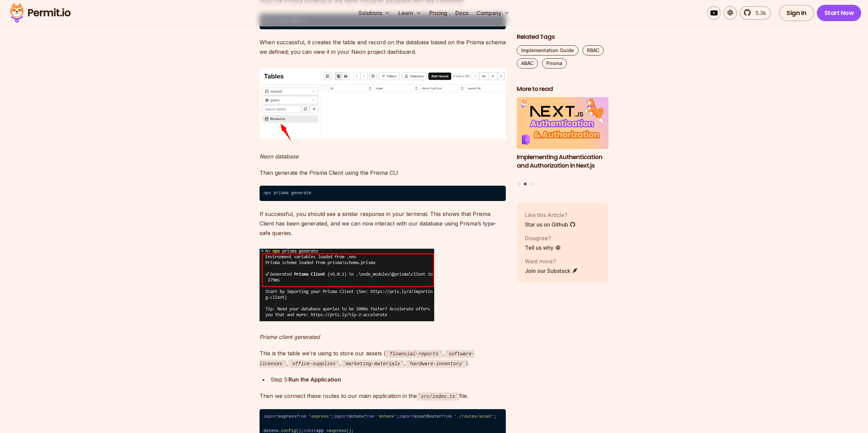  I want to click on button: Company, so click(493, 13).